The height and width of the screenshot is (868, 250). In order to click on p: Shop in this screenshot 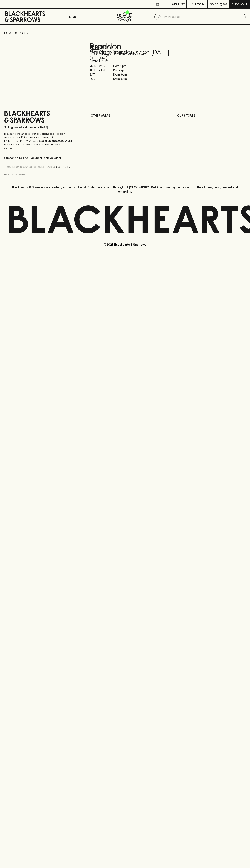, I will do `click(72, 17)`.